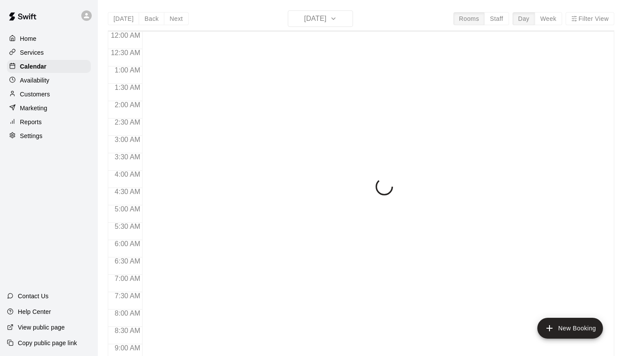 The height and width of the screenshot is (356, 626). I want to click on div: Settings, so click(49, 136).